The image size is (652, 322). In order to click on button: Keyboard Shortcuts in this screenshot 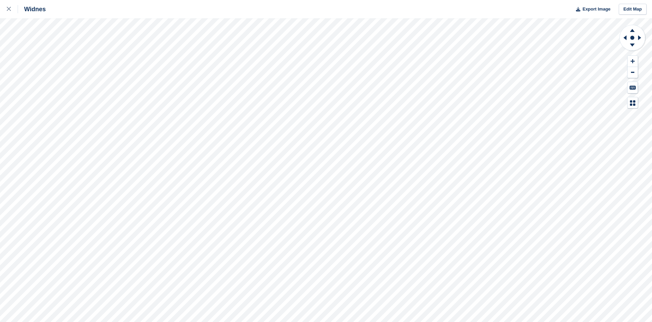, I will do `click(633, 87)`.